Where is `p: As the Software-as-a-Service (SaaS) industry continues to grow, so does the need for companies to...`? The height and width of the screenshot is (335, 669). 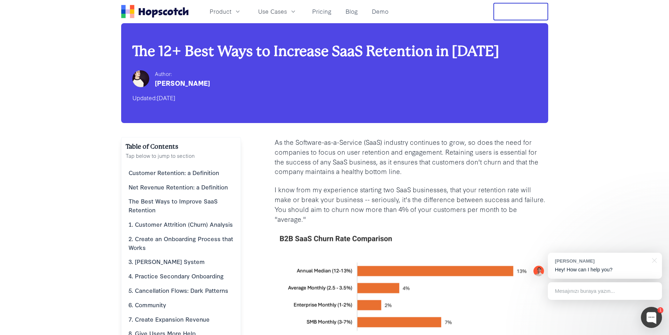
p: As the Software-as-a-Service (SaaS) industry continues to grow, so does the need for companies to... is located at coordinates (411, 157).